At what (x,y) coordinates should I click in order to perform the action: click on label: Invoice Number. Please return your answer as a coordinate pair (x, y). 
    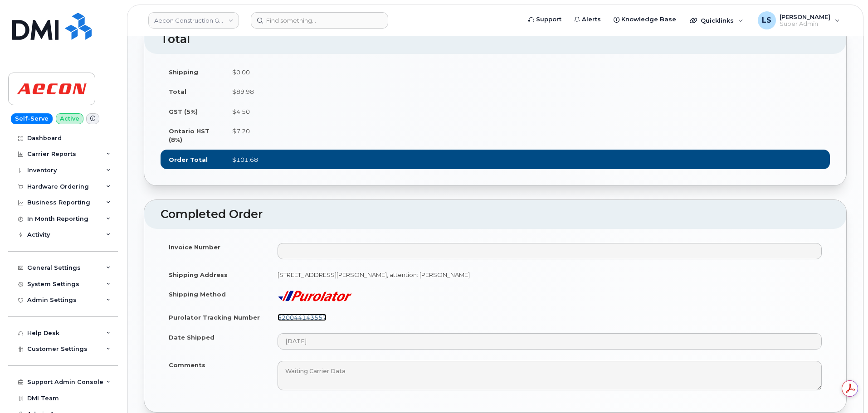
    Looking at the image, I should click on (194, 247).